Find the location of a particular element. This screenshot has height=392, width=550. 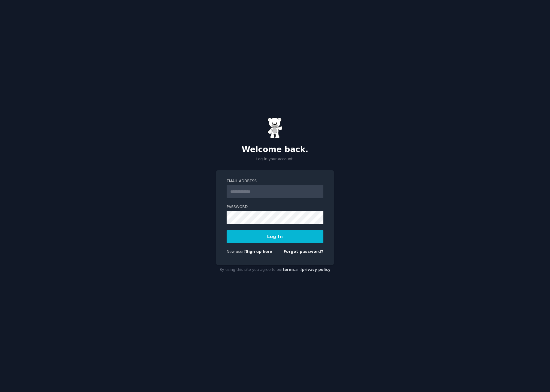

span: New user? is located at coordinates (236, 252).